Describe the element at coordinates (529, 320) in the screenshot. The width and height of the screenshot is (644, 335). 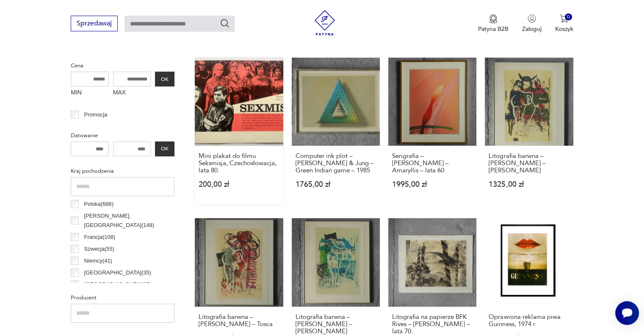
I see `h3: Oprawiona reklama piwa Guinness, 1974 r.` at that location.